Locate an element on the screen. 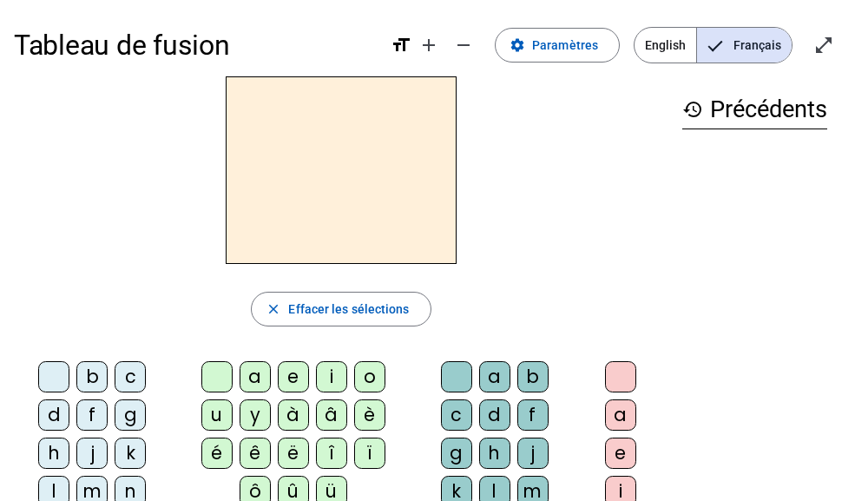 This screenshot has width=855, height=501. button: Effacer les sélections is located at coordinates (340, 309).